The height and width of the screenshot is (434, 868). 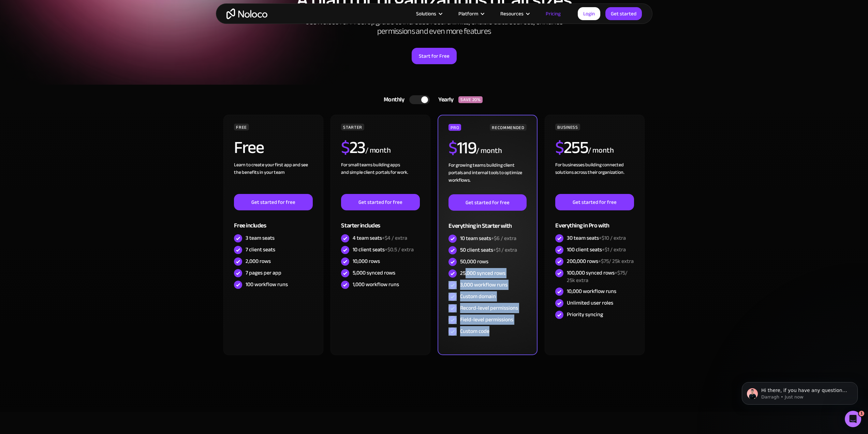 What do you see at coordinates (21, 26) in the screenshot?
I see `img: Profile image for Darragh` at bounding box center [21, 26].